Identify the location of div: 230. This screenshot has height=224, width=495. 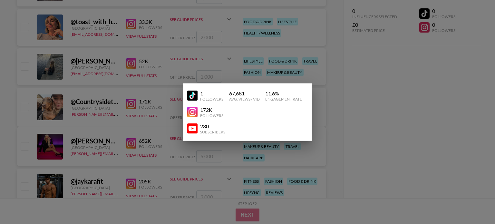
(213, 126).